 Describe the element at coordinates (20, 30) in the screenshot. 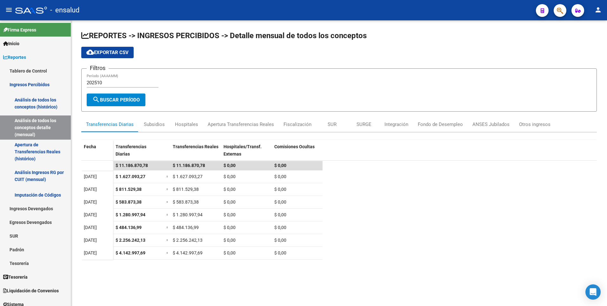

I see `span: Firma Express` at that location.